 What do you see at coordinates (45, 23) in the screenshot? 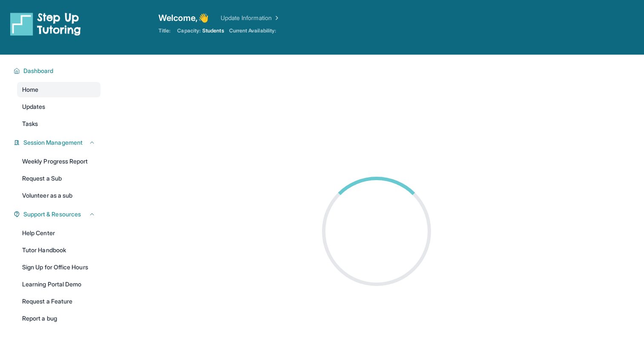
I see `img: logo` at bounding box center [45, 23].